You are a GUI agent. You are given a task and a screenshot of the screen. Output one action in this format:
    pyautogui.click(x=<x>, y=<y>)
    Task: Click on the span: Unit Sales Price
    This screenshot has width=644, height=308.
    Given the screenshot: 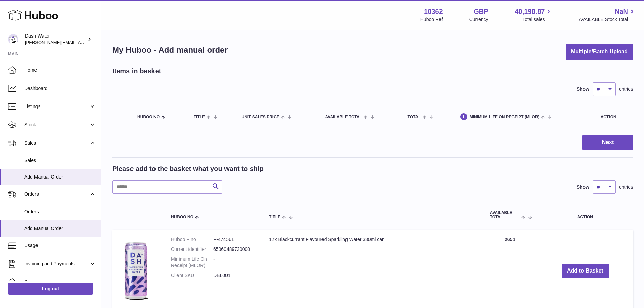 What is the action you would take?
    pyautogui.click(x=260, y=117)
    